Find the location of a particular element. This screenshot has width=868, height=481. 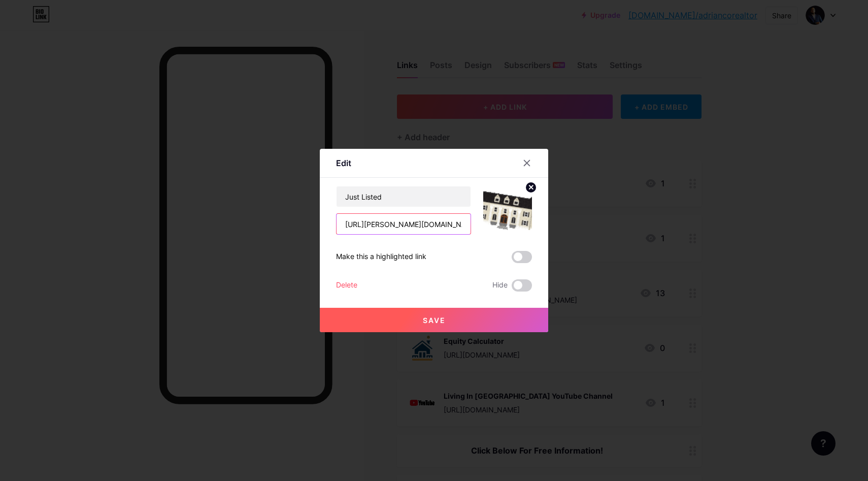

button: Save is located at coordinates (434, 319).